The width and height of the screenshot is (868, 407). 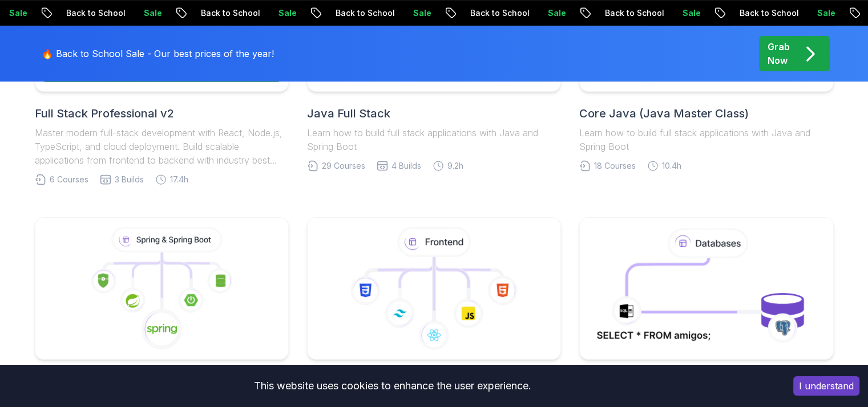 I want to click on h2: Core Java (Java Master Class), so click(x=706, y=113).